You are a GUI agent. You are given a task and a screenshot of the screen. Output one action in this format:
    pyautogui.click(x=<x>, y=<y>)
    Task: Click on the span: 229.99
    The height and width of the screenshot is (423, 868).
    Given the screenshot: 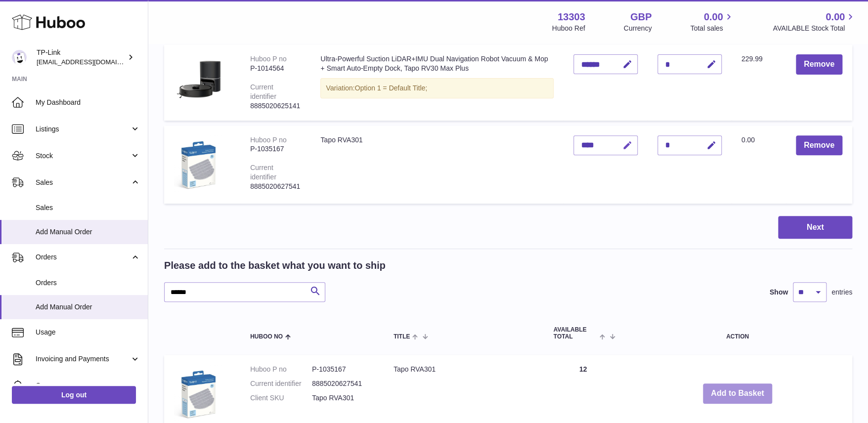 What is the action you would take?
    pyautogui.click(x=752, y=59)
    